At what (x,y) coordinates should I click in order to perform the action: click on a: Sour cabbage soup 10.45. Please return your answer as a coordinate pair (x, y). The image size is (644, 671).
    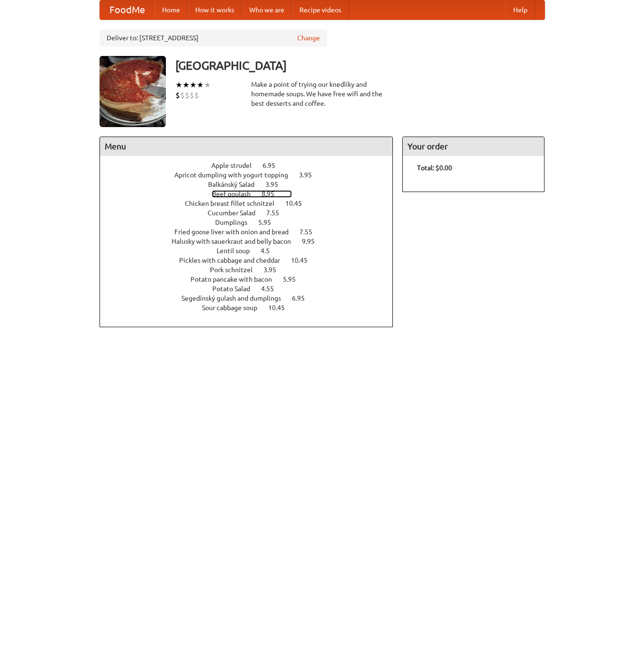
    Looking at the image, I should click on (252, 308).